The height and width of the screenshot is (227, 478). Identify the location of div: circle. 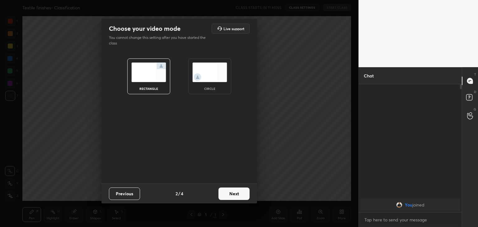
(210, 89).